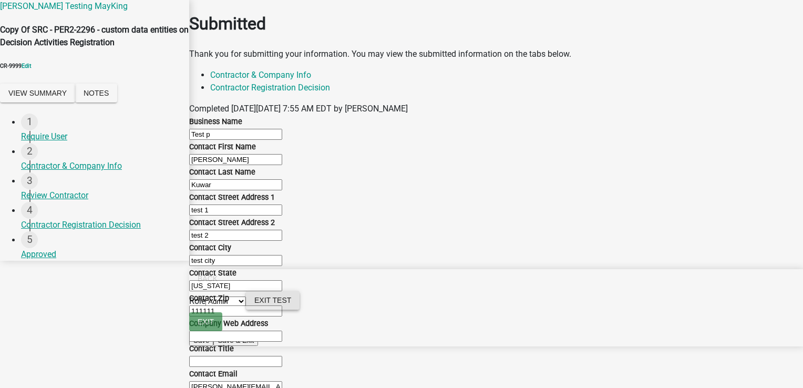 Image resolution: width=803 pixels, height=388 pixels. What do you see at coordinates (270, 87) in the screenshot?
I see `a: Contractor Registration Decision` at bounding box center [270, 87].